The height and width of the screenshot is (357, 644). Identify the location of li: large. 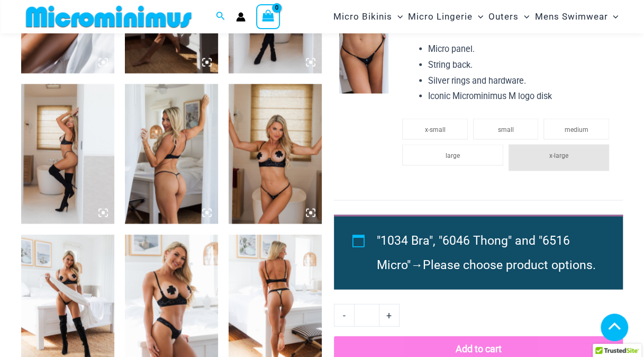
(452, 154).